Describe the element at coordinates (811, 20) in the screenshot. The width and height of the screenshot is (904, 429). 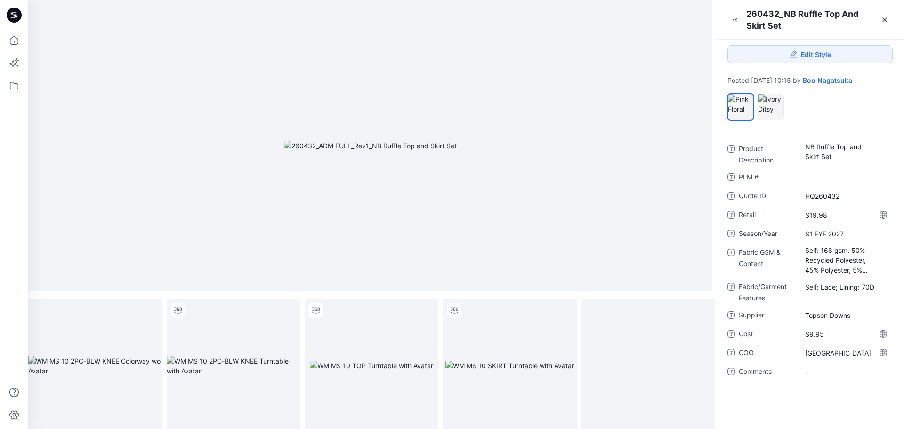
I see `div: 260432_NB Ruffle Top and Skirt Set` at that location.